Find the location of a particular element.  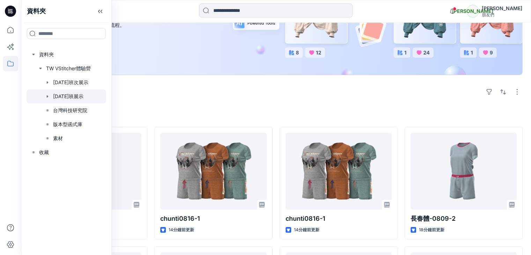

font: 長春體-0809-2 is located at coordinates (433, 218).